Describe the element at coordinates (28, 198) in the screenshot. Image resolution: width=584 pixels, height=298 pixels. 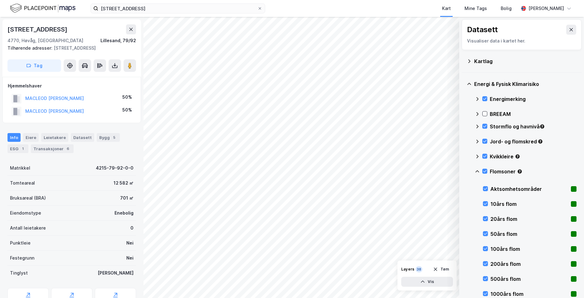
I see `div: Bruksareal (BRA)` at that location.